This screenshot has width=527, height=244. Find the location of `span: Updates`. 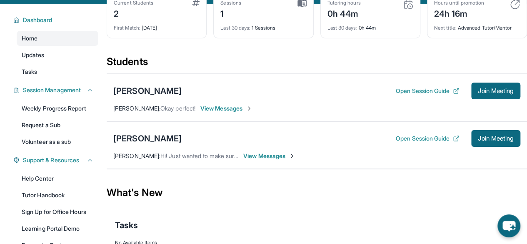

span: Updates is located at coordinates (33, 55).